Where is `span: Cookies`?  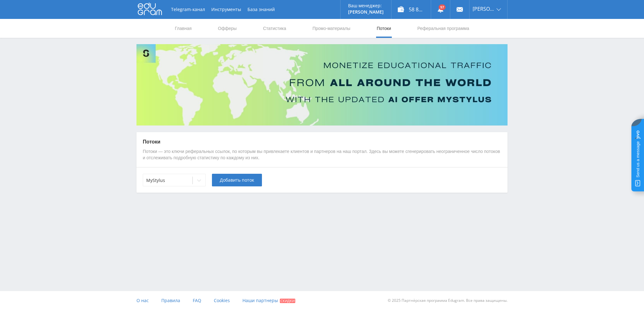 span: Cookies is located at coordinates (222, 300).